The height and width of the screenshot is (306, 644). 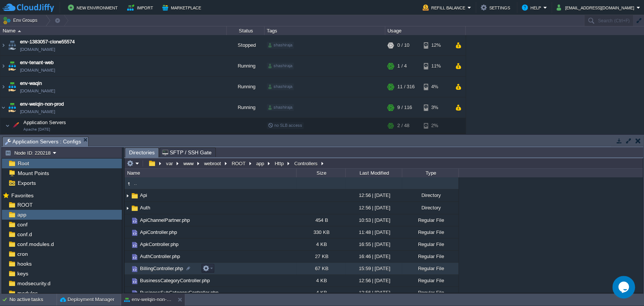 What do you see at coordinates (187, 152) in the screenshot?
I see `span: SFTP / SSH Gate` at bounding box center [187, 152].